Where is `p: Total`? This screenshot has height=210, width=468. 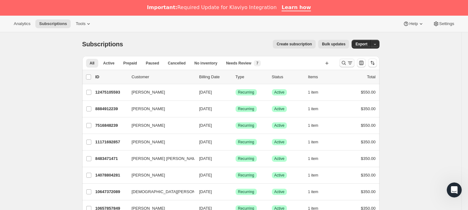 p: Total is located at coordinates (371, 77).